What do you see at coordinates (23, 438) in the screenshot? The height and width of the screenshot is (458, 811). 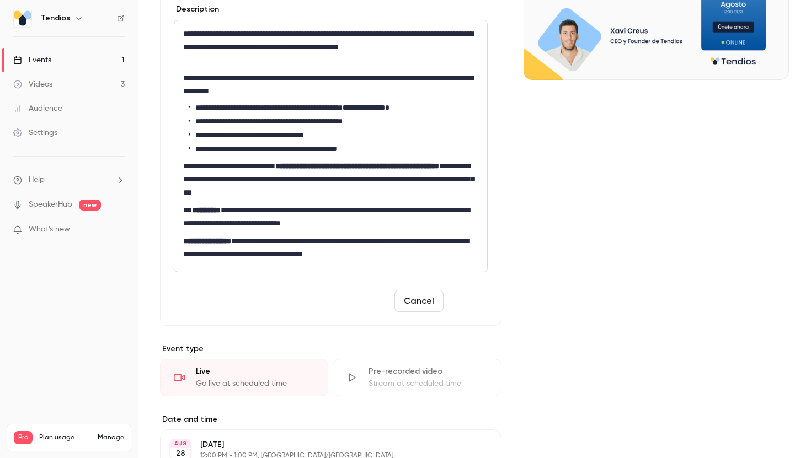 I see `span: Pro` at bounding box center [23, 438].